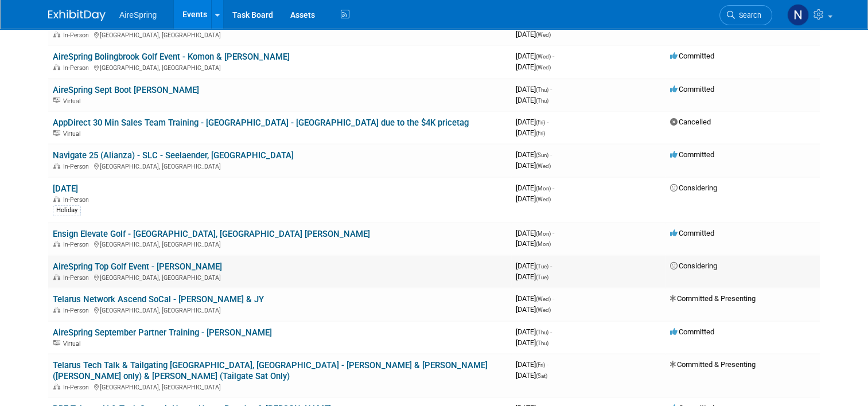 This screenshot has height=406, width=868. Describe the element at coordinates (542, 375) in the screenshot. I see `span: (Sat)` at that location.